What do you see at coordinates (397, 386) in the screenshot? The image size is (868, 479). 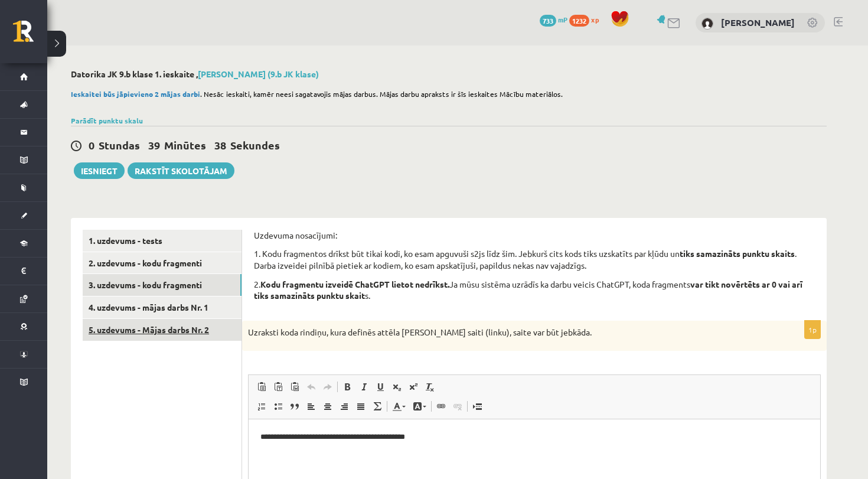 I see `a: Subscript` at bounding box center [397, 386].